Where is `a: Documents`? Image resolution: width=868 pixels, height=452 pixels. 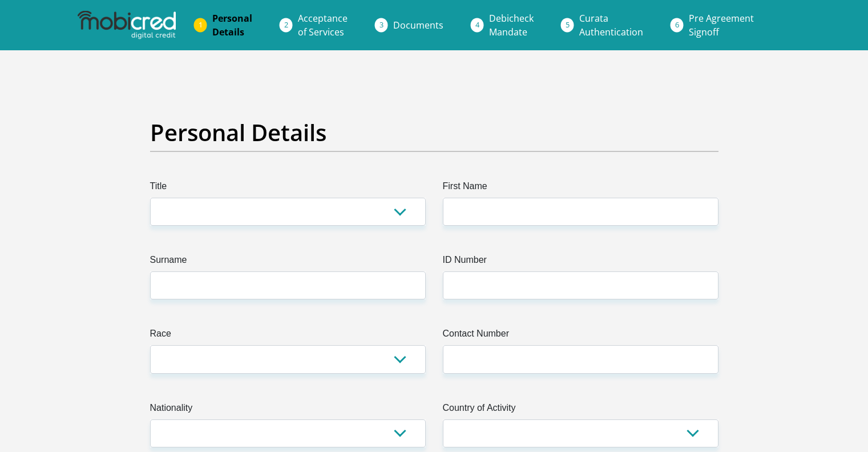 a: Documents is located at coordinates (418, 25).